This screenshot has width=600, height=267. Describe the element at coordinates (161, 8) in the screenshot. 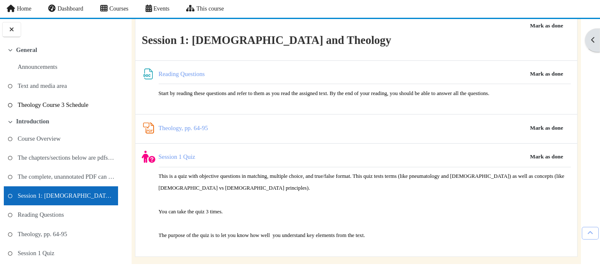

I see `span: Events` at that location.